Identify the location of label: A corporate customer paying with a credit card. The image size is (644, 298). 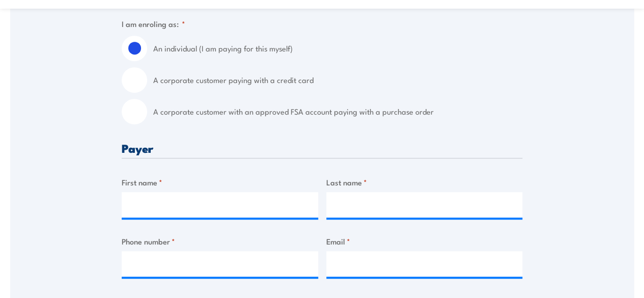
(337, 80).